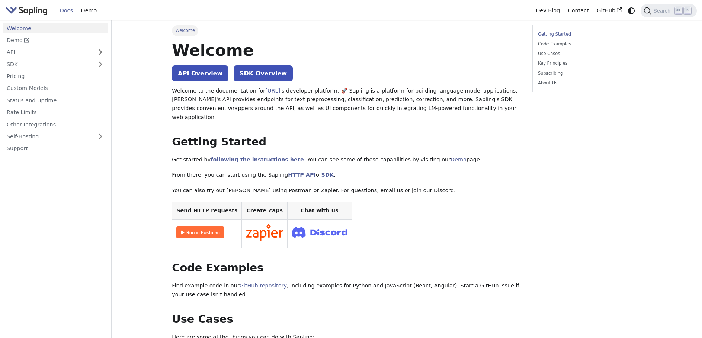  I want to click on a: Code Examples, so click(588, 44).